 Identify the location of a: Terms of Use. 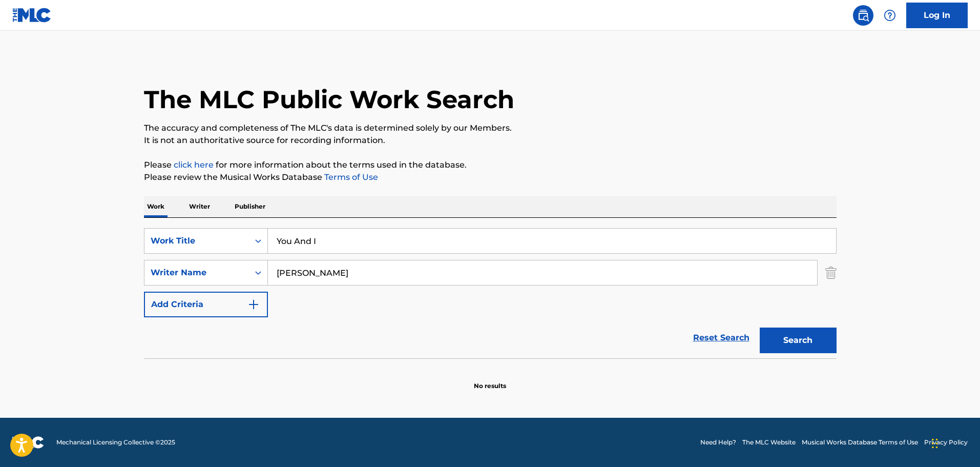
(350, 177).